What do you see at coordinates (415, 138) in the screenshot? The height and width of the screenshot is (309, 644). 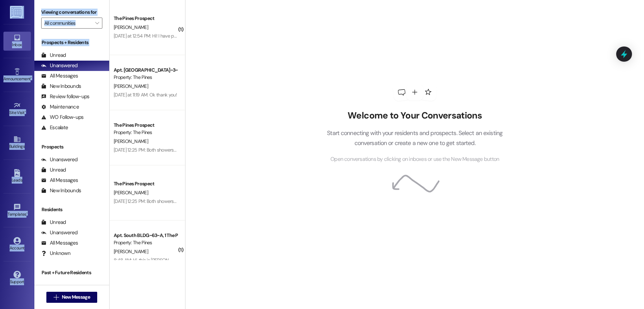 I see `p: Start connecting with your residents and prospects. Select an existing conversation or create a n...` at bounding box center [415, 138].